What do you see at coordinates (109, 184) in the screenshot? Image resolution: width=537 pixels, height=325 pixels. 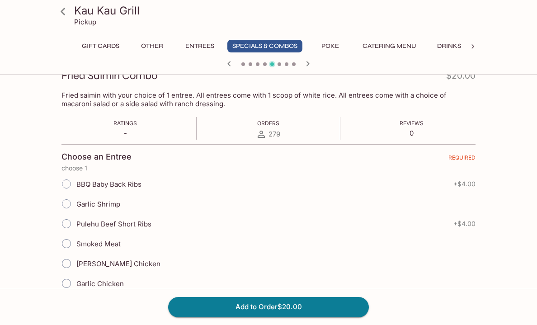 I see `span: BBQ Baby Back Ribs` at bounding box center [109, 184].